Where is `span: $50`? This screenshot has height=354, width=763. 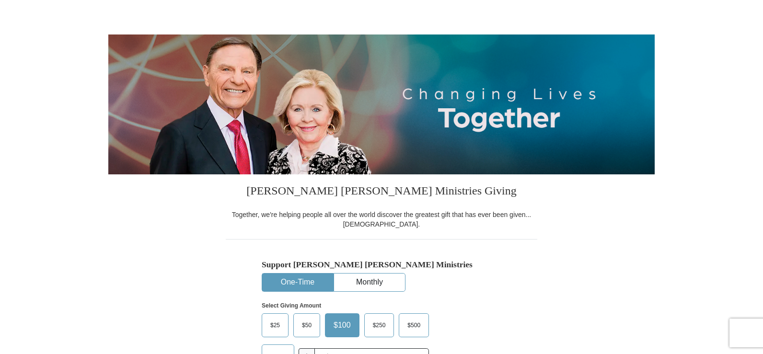 span: $50 is located at coordinates (307, 325).